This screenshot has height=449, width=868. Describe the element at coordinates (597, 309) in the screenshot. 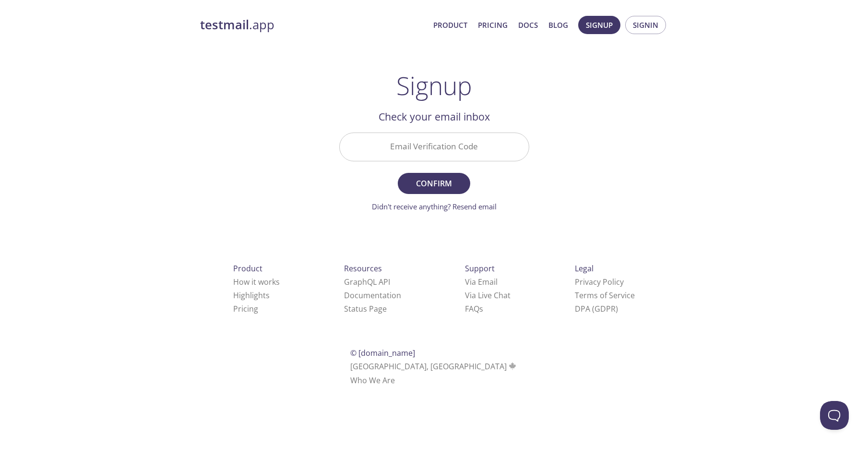

I see `a: DPA (GDPR)` at that location.